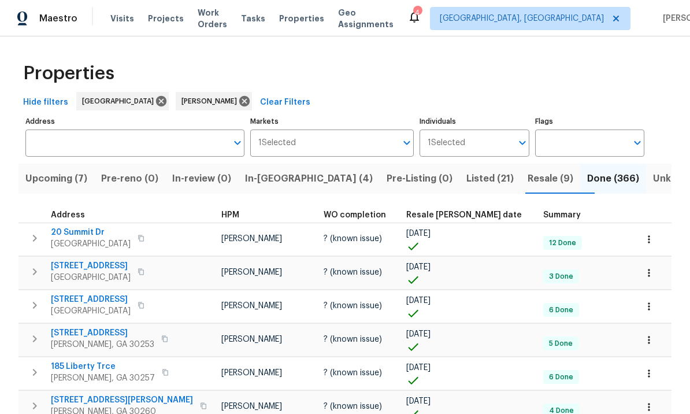  What do you see at coordinates (212, 18) in the screenshot?
I see `span: Work Orders` at bounding box center [212, 18].